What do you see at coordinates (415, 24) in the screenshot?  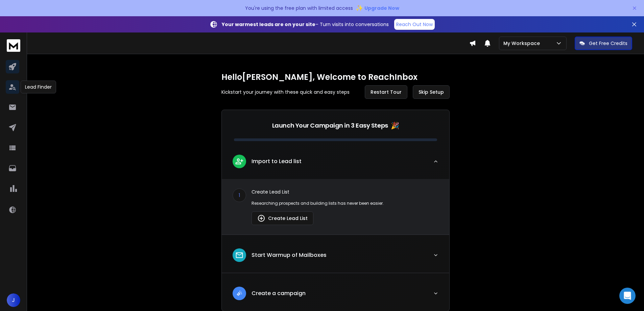 I see `p: Reach Out Now` at bounding box center [415, 24].